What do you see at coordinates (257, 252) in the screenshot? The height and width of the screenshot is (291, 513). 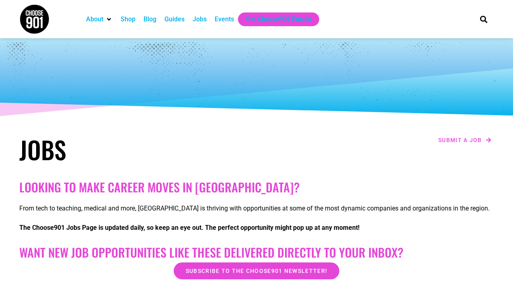 I see `h2: Want New Job Opportunities like these Delivered Directly to your Inbox?` at bounding box center [257, 252].